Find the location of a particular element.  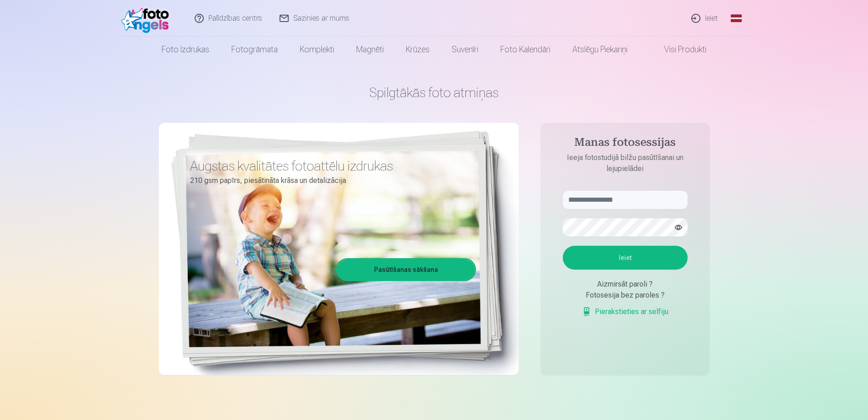

a: Foto izdrukas is located at coordinates (186, 49).